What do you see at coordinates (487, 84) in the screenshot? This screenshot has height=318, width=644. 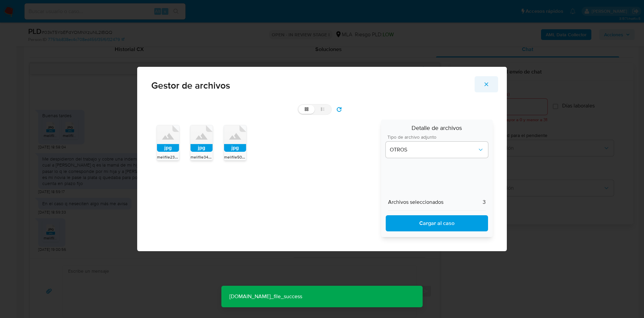 I see `button: Cerrar` at bounding box center [487, 84].